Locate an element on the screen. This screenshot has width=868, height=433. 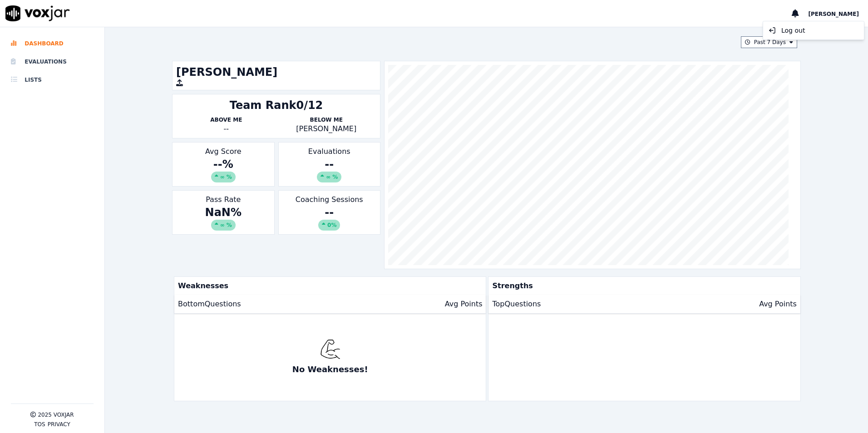
div: Evaluations is located at coordinates (329, 165).